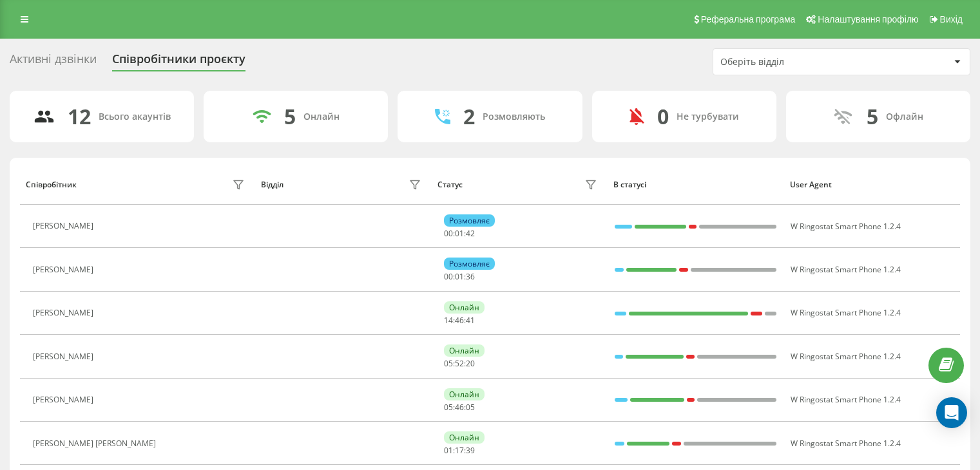 The image size is (980, 470). I want to click on div: 0, so click(663, 116).